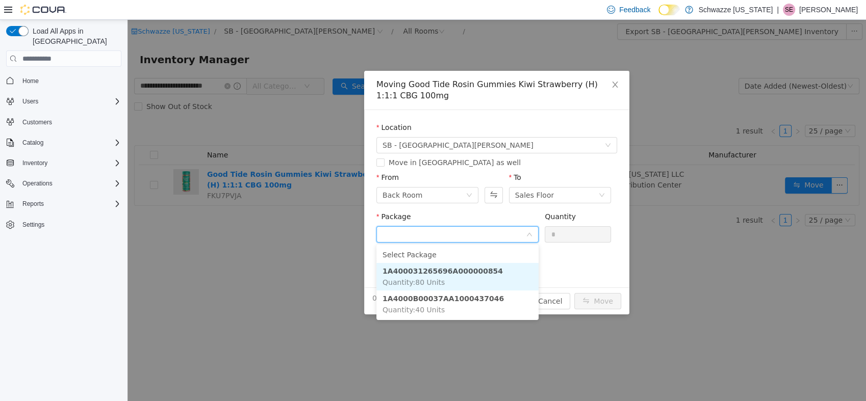 The image size is (866, 401). I want to click on label: To, so click(387, 158).